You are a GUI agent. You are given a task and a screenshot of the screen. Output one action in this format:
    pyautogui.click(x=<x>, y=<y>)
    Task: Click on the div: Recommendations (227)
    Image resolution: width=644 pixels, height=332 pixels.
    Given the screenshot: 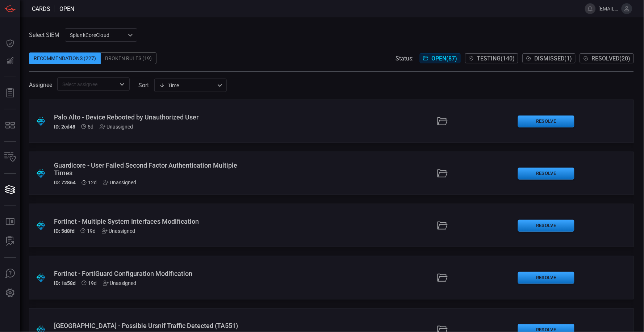 What is the action you would take?
    pyautogui.click(x=65, y=58)
    